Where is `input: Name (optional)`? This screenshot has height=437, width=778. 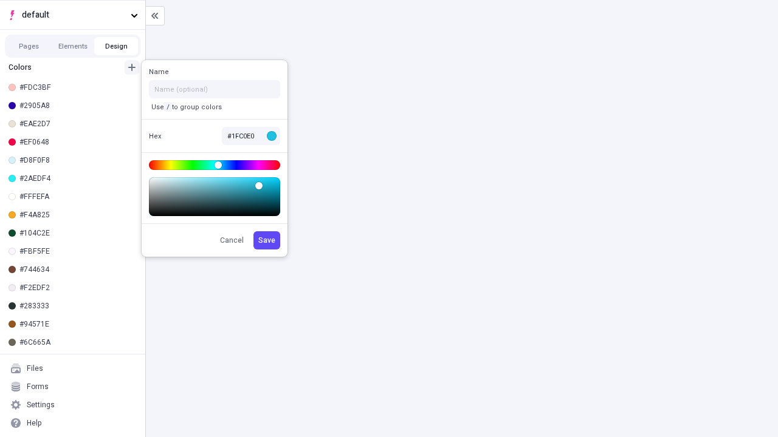 input: Name (optional) is located at coordinates (214, 89).